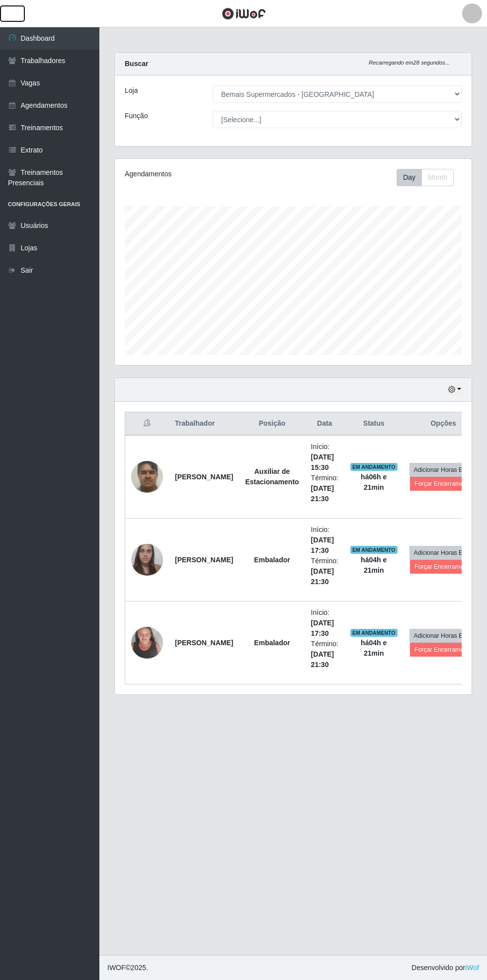  I want to click on img: CoreUI Logo, so click(243, 13).